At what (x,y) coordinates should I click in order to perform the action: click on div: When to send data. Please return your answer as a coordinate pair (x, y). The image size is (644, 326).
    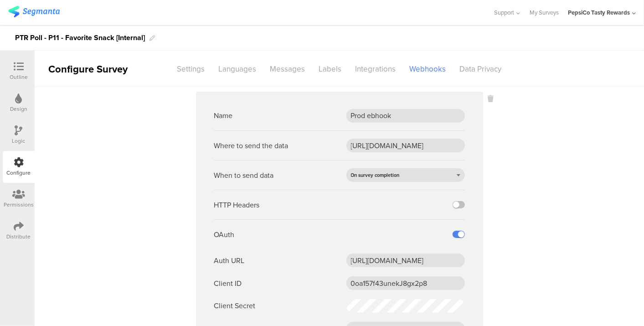
    Looking at the image, I should click on (244, 175).